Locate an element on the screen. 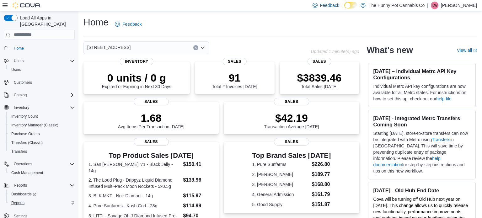 This screenshot has height=218, width=482. button: Transfers (Classic) is located at coordinates (42, 143).